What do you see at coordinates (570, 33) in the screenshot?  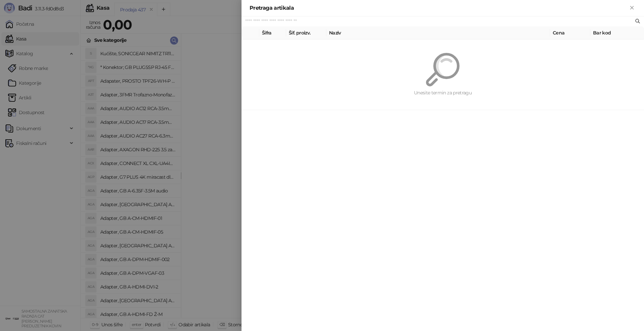 I see `th: Cena` at bounding box center [570, 33].